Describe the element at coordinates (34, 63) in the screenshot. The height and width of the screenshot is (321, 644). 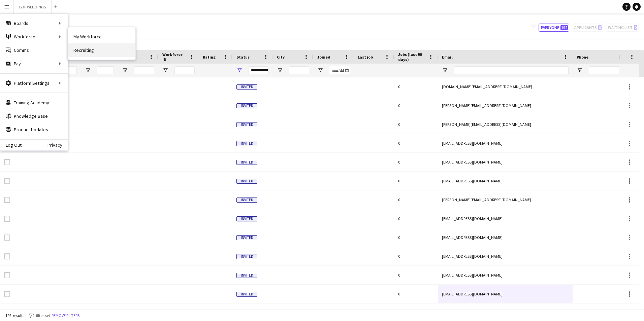
I see `div: Pay` at that location.